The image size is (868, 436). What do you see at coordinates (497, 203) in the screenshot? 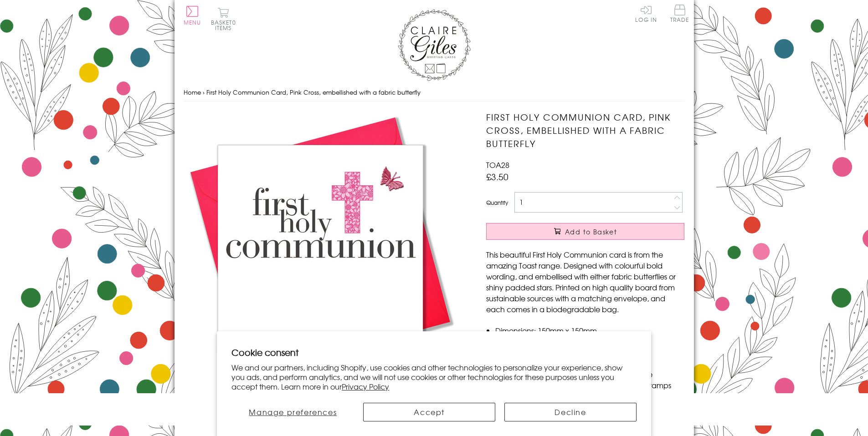
I see `label: Quantity` at bounding box center [497, 203].